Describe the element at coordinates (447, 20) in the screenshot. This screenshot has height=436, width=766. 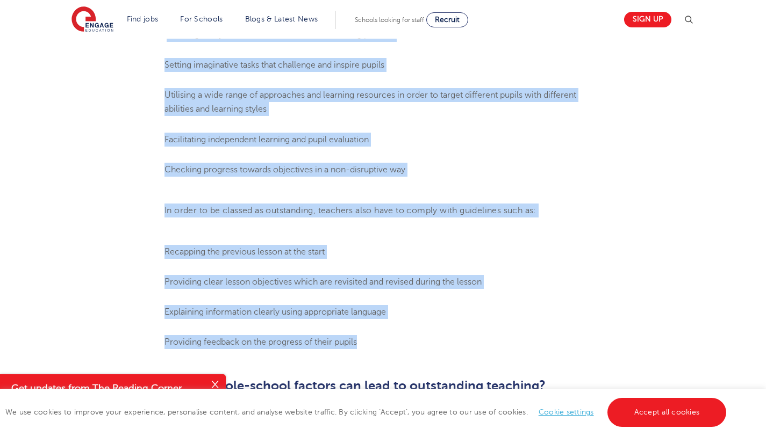
I see `a: Recruit` at that location.